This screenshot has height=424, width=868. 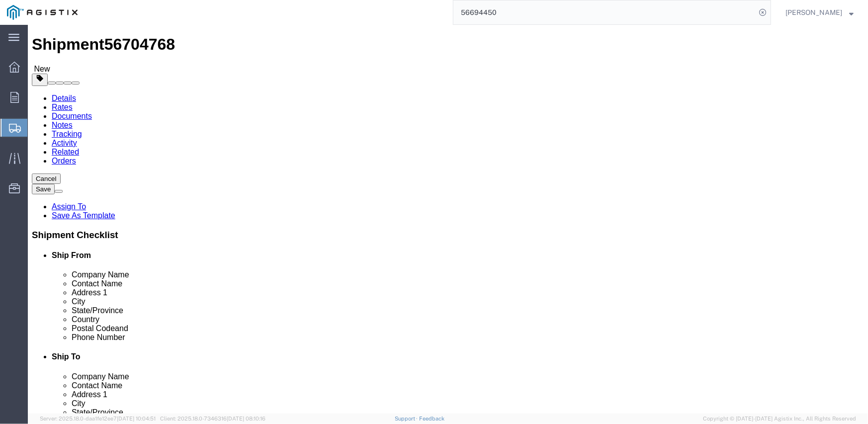 What do you see at coordinates (42, 13) in the screenshot?
I see `img: logo` at bounding box center [42, 13].